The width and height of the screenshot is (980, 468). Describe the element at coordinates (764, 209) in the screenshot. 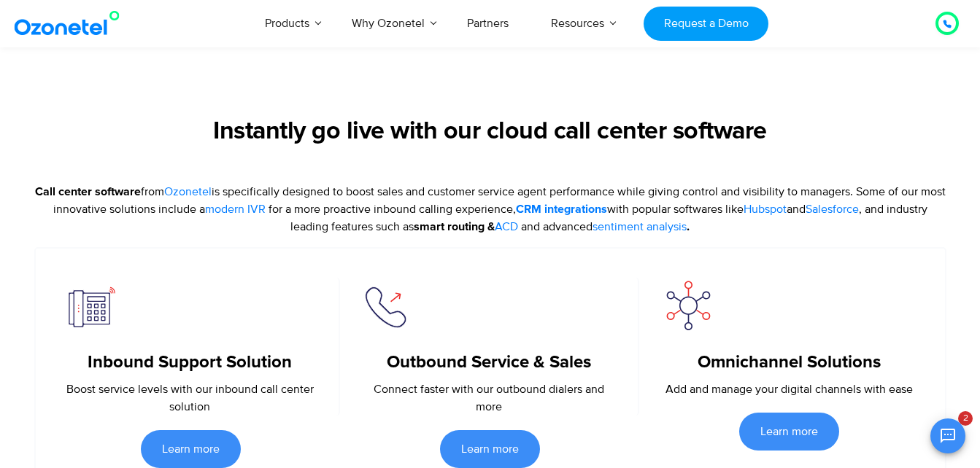

I see `a: Hubspot` at that location.